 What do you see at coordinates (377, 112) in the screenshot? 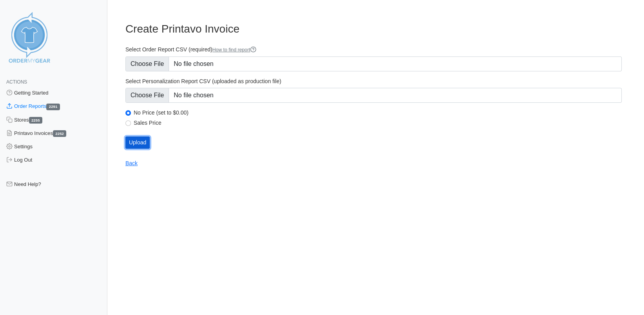
I see `label: No Price (set to $0.00)` at bounding box center [377, 112].